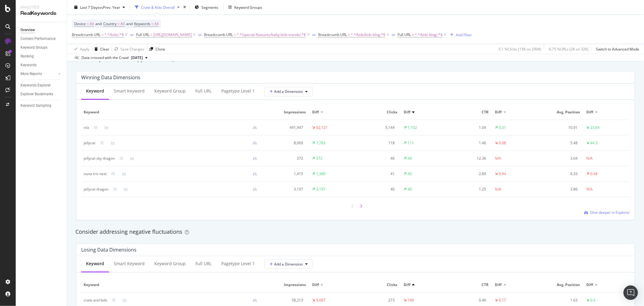 The image size is (644, 306). What do you see at coordinates (41, 105) in the screenshot?
I see `a: Keyword Sampling` at bounding box center [41, 105].